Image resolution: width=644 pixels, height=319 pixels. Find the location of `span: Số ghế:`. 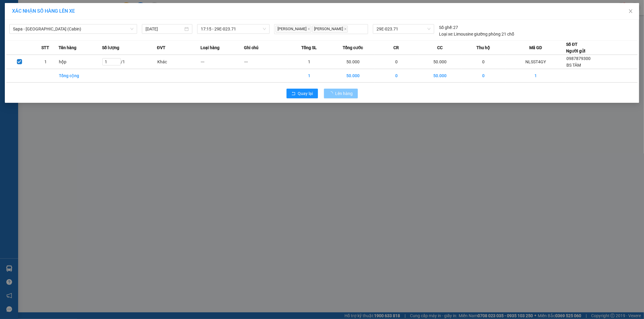

span: Số ghế: is located at coordinates (446, 27).